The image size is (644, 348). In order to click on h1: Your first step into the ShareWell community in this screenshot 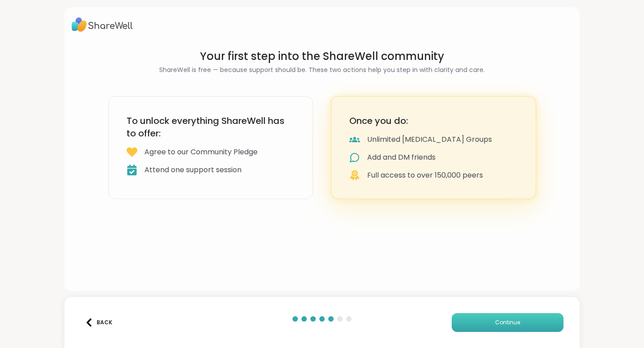, I will do `click(322, 57)`.